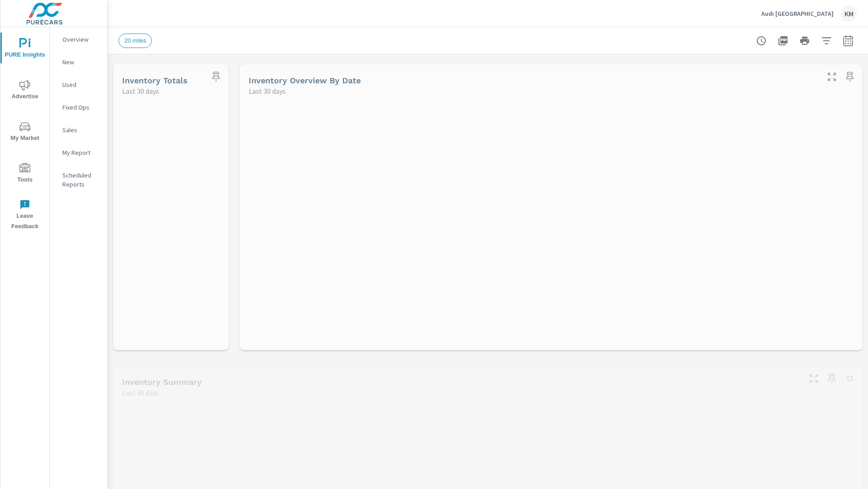 This screenshot has height=489, width=868. What do you see at coordinates (78, 85) in the screenshot?
I see `div: Used` at bounding box center [78, 85].